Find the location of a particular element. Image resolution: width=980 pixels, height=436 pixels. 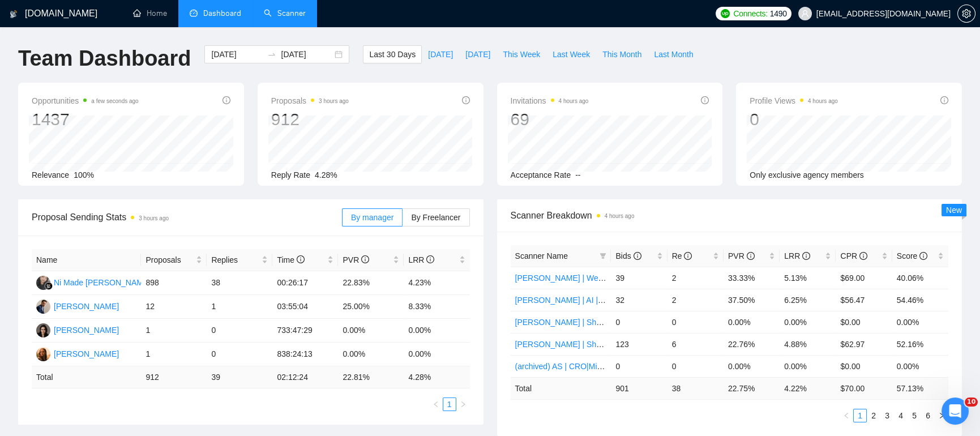

li: Next Page is located at coordinates (463, 404).